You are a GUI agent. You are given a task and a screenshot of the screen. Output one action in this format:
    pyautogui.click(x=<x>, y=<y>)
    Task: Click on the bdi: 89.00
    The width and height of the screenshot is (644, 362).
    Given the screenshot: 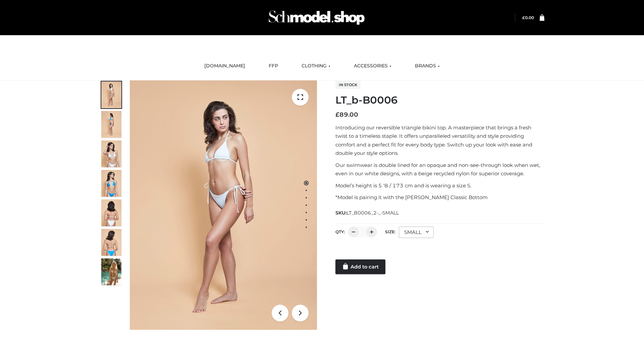 What is the action you would take?
    pyautogui.click(x=346, y=115)
    